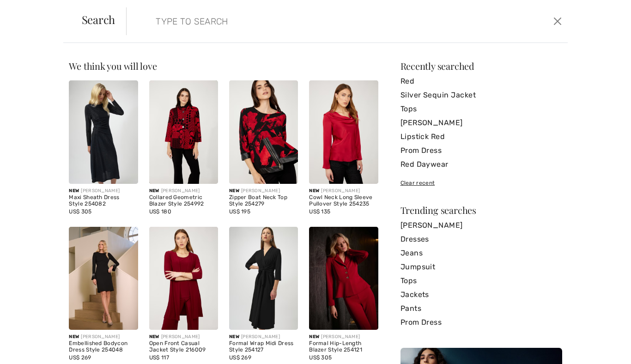 This screenshot has height=364, width=631. Describe the element at coordinates (481, 95) in the screenshot. I see `a: Silver Sequin Jacket` at that location.